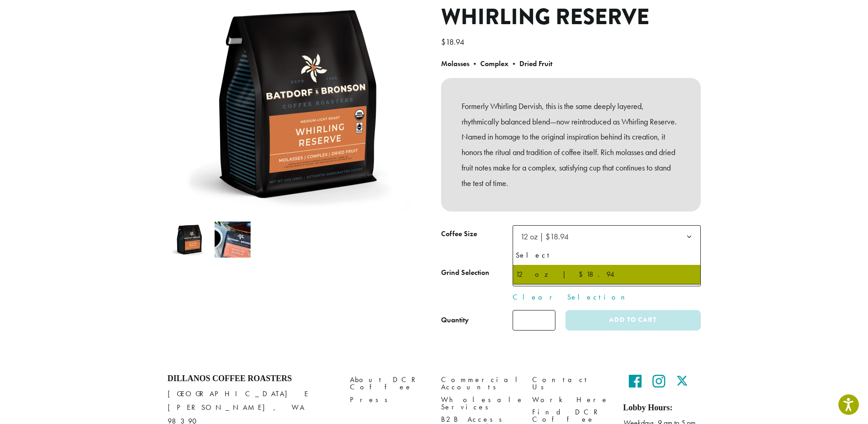 This screenshot has height=424, width=868. Describe the element at coordinates (454, 41) in the screenshot. I see `bdi: 18.94` at that location.